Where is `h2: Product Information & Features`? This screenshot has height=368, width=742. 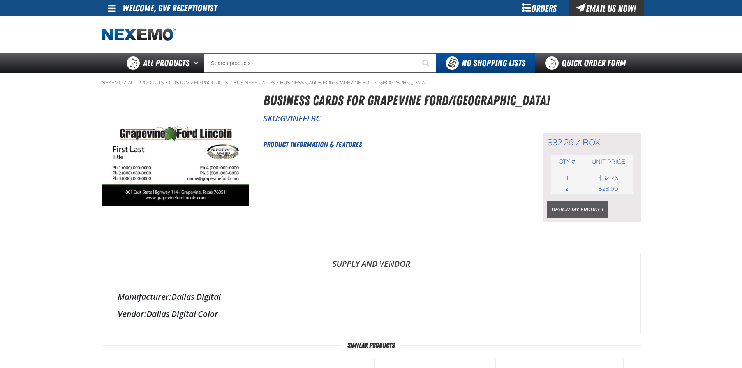
h2: Product Information & Features is located at coordinates (393, 144).